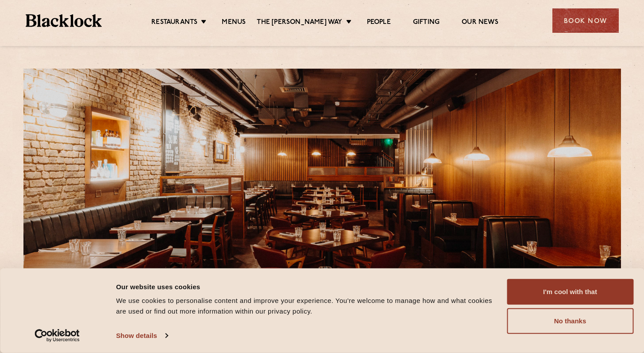 Image resolution: width=644 pixels, height=353 pixels. What do you see at coordinates (64, 20) in the screenshot?
I see `img: BL_Textured_Logo-footer-cropped.svg` at bounding box center [64, 20].